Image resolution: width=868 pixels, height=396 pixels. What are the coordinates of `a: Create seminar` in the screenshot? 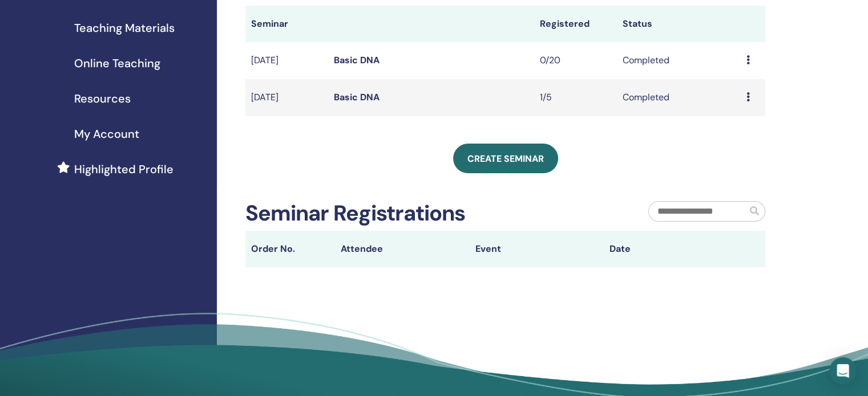 It's located at (506, 159).